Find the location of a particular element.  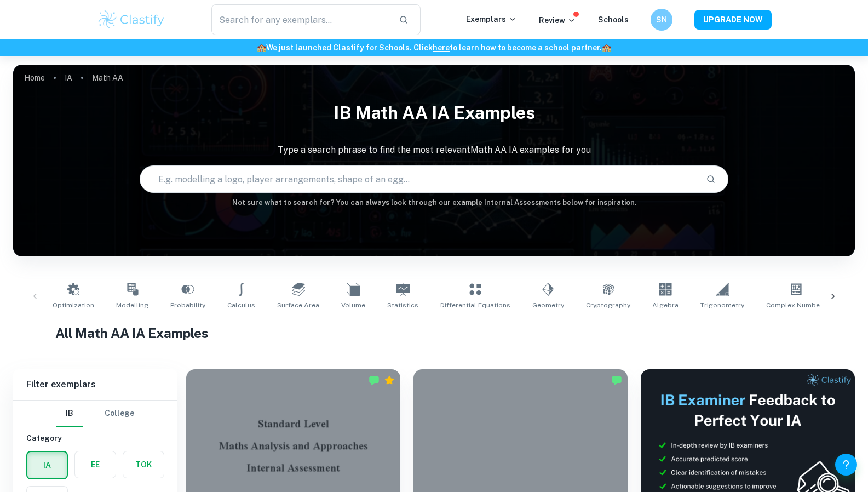

p: Math AA is located at coordinates (107, 78).